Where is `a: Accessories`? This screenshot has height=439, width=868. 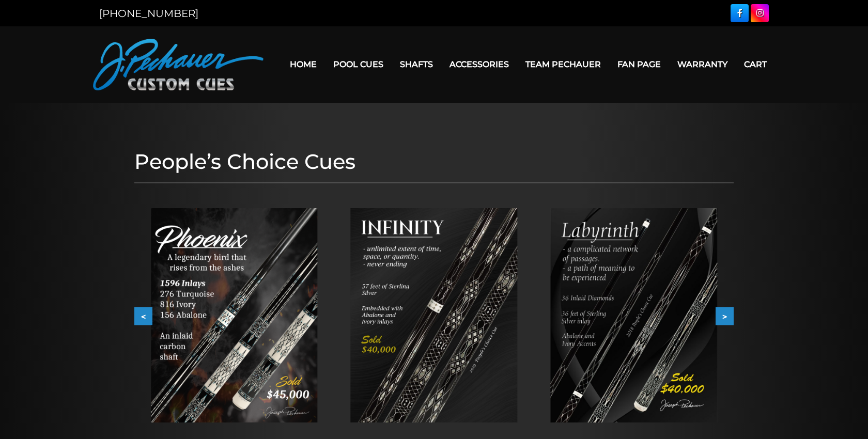
a: Accessories is located at coordinates (479, 64).